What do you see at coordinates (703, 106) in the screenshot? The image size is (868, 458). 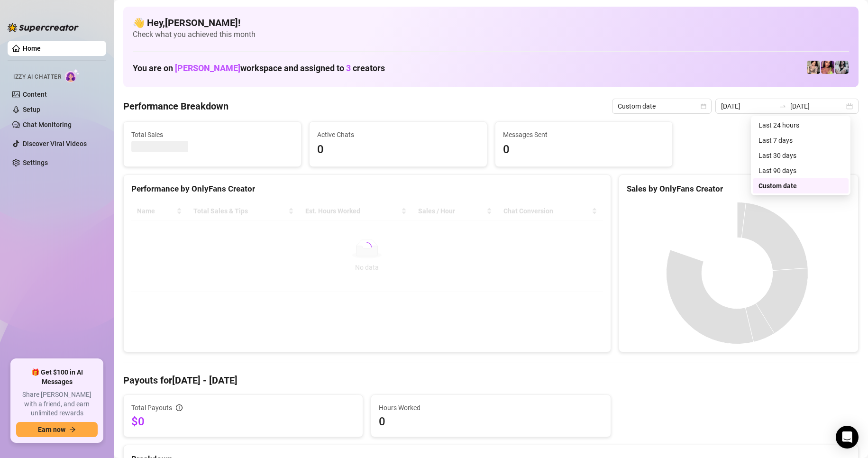 I see `span: calendar` at bounding box center [703, 106].